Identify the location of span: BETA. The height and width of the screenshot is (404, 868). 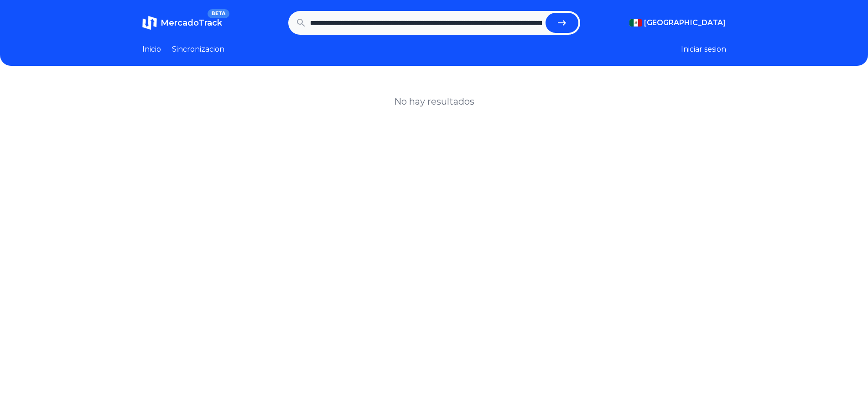
(218, 14).